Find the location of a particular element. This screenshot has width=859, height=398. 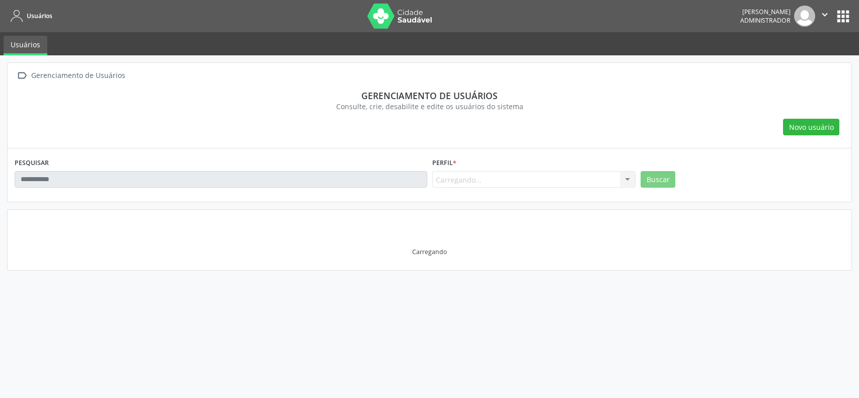

label: Perfil is located at coordinates (444, 163).